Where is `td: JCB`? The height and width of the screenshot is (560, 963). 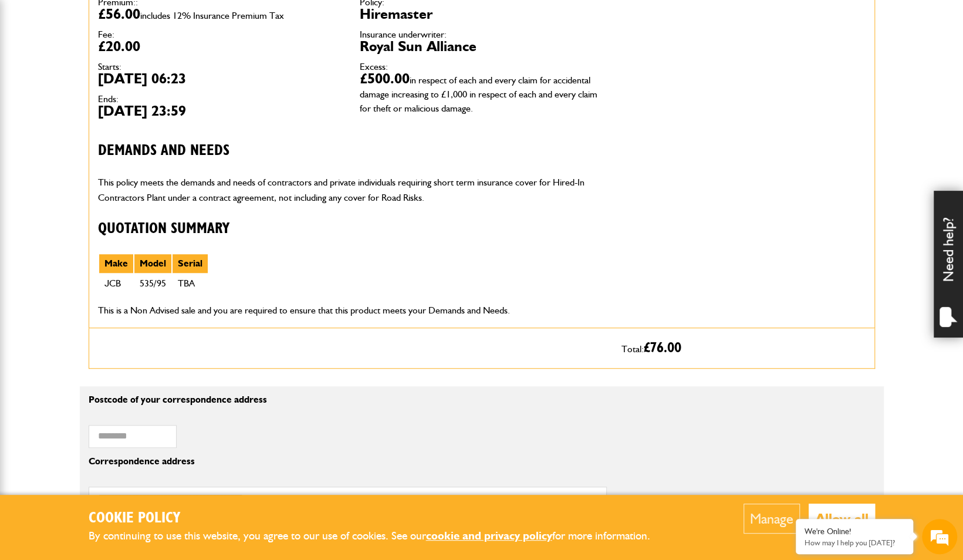
td: JCB is located at coordinates (117, 284).